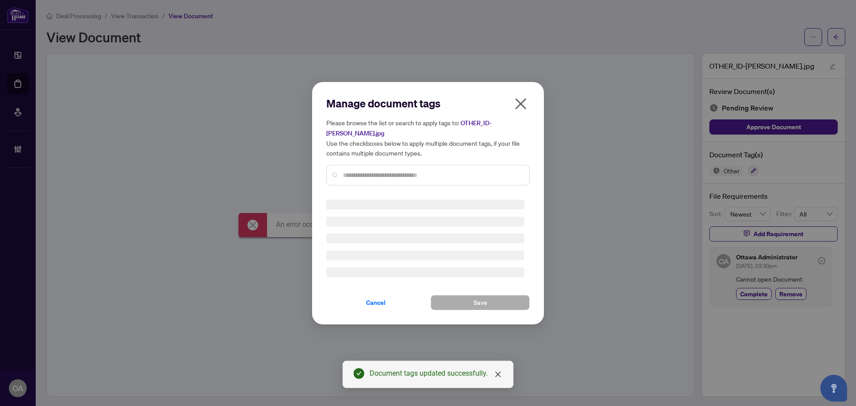 The width and height of the screenshot is (856, 406). What do you see at coordinates (359, 373) in the screenshot?
I see `span: check-circle` at bounding box center [359, 373].